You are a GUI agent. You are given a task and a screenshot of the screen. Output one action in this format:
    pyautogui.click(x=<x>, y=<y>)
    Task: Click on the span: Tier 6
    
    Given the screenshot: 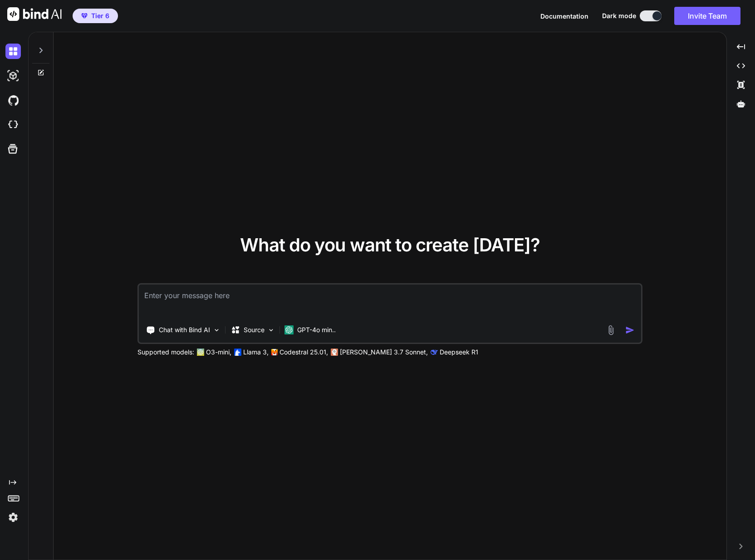 What is the action you would take?
    pyautogui.click(x=100, y=16)
    